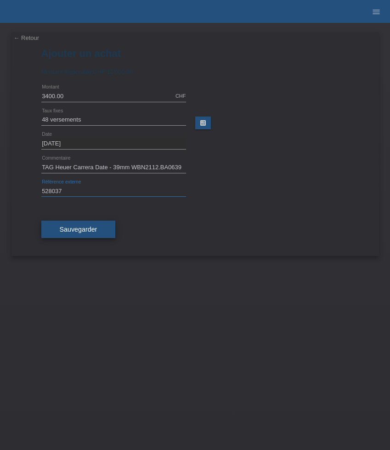  Describe the element at coordinates (203, 123) in the screenshot. I see `i: calculate` at that location.